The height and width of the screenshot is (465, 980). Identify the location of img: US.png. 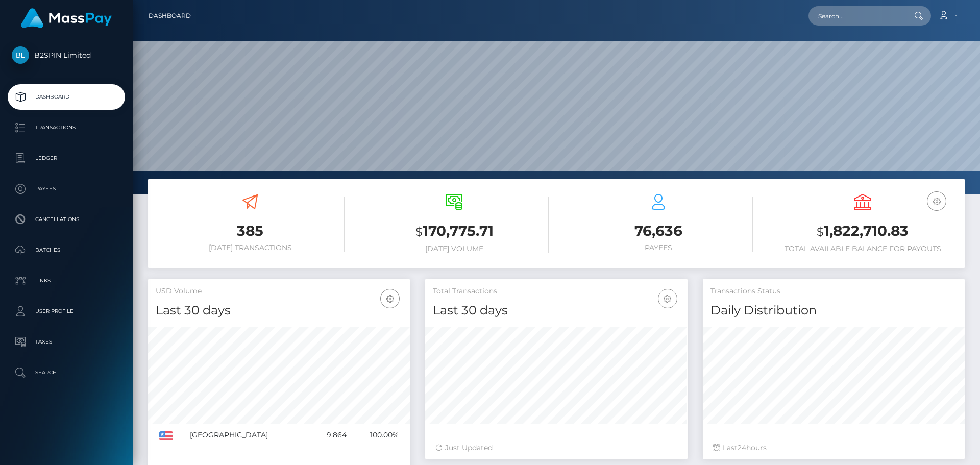
(166, 436).